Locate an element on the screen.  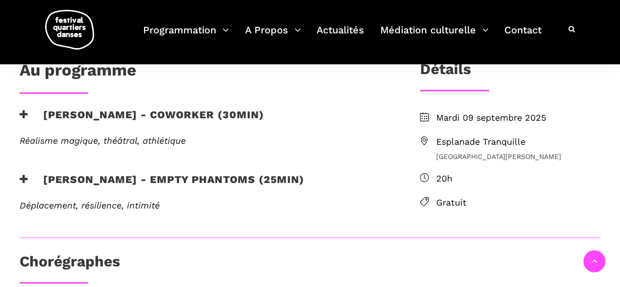
span: Esplanade Tranquille is located at coordinates (518, 142).